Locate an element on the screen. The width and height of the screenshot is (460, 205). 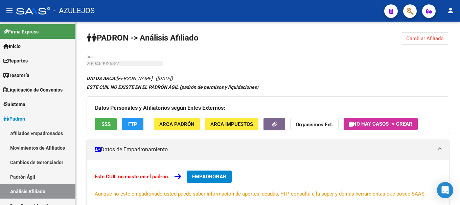
button: Cambiar Afiliado is located at coordinates (424, 39).